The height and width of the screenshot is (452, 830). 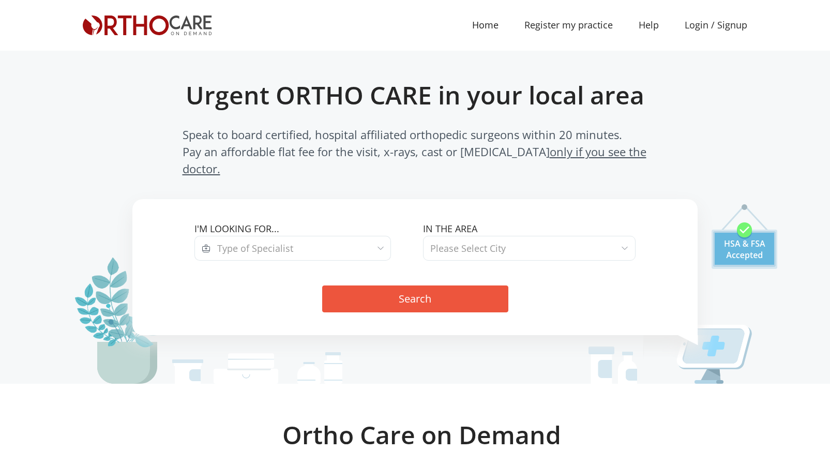 I want to click on button: Search, so click(x=415, y=299).